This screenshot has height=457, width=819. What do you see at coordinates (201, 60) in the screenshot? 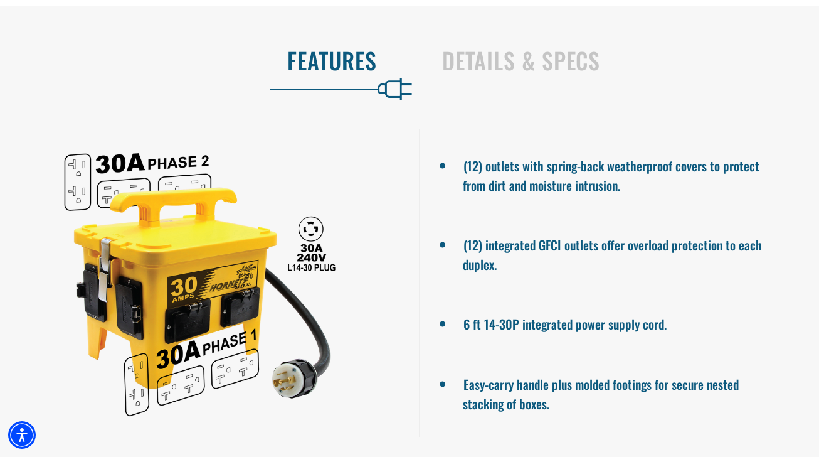
I see `h2: Features` at bounding box center [201, 60].